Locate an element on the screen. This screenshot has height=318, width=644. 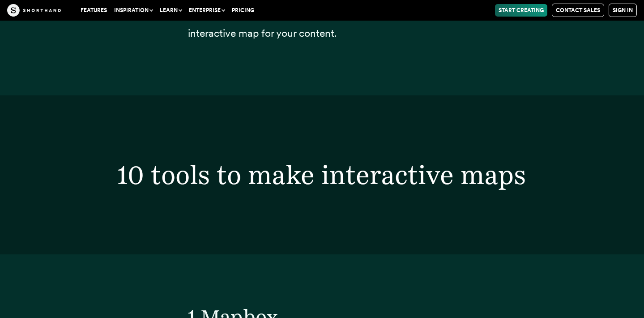
h2: 10 tools to make interactive maps is located at coordinates (322, 175).